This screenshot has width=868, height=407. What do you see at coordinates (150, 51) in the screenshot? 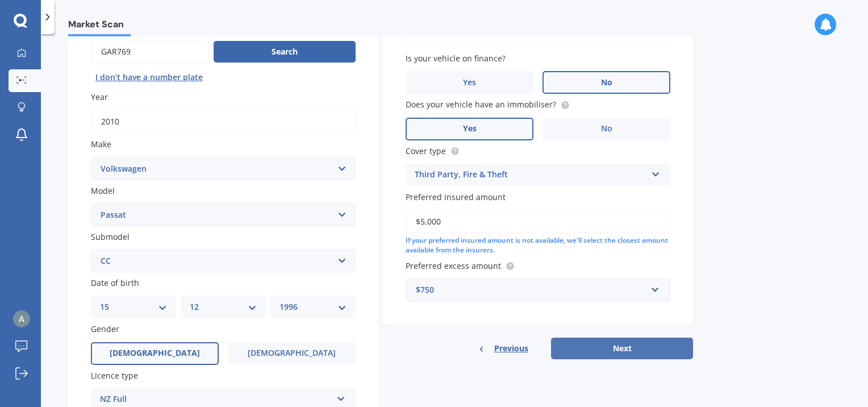
I see `input: Enter plate number` at bounding box center [150, 51].